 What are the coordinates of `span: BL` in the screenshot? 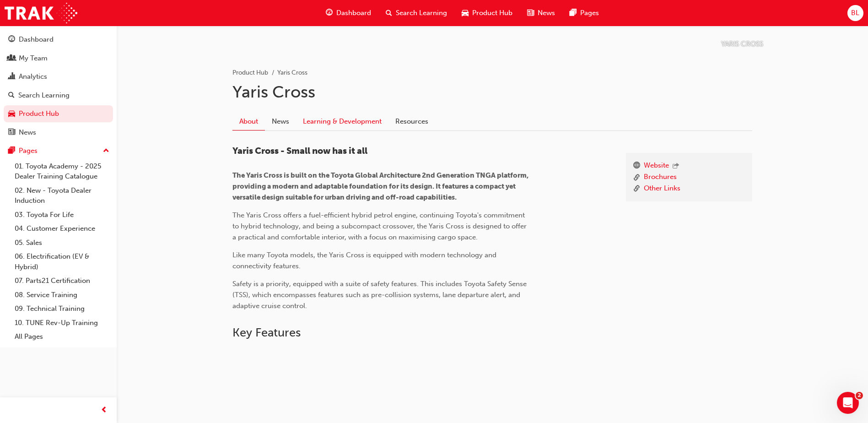 It's located at (855, 13).